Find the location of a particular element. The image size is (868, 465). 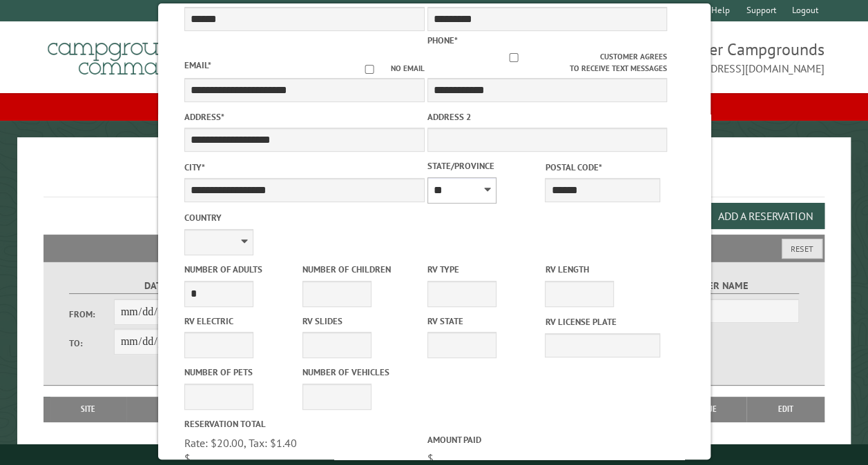

label: To: is located at coordinates (91, 343).